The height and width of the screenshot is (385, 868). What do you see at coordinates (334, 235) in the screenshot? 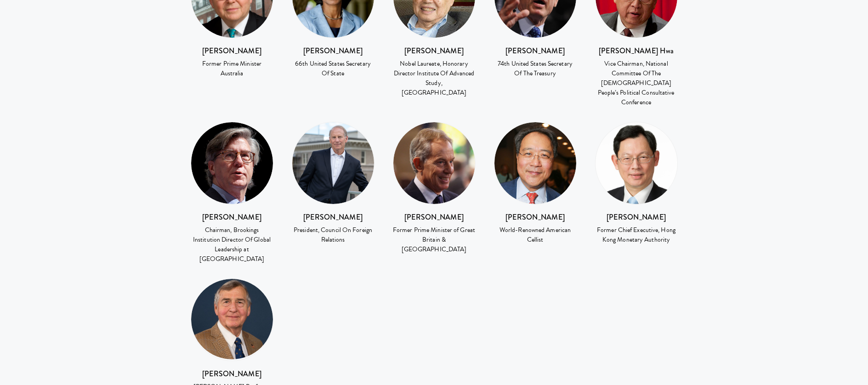
I see `div: President, Council On Foreign Relations` at bounding box center [334, 235].